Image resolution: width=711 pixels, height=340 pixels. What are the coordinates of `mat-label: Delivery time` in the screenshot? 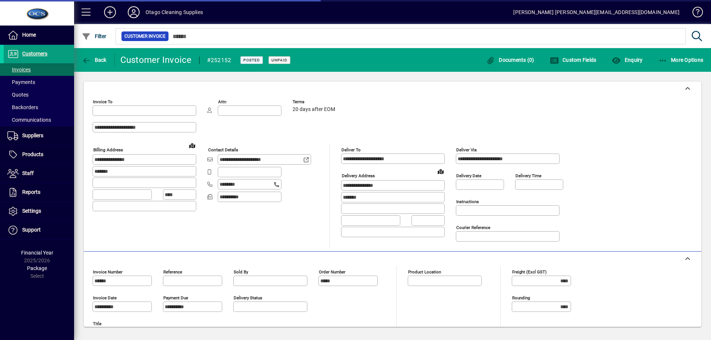 It's located at (528, 176).